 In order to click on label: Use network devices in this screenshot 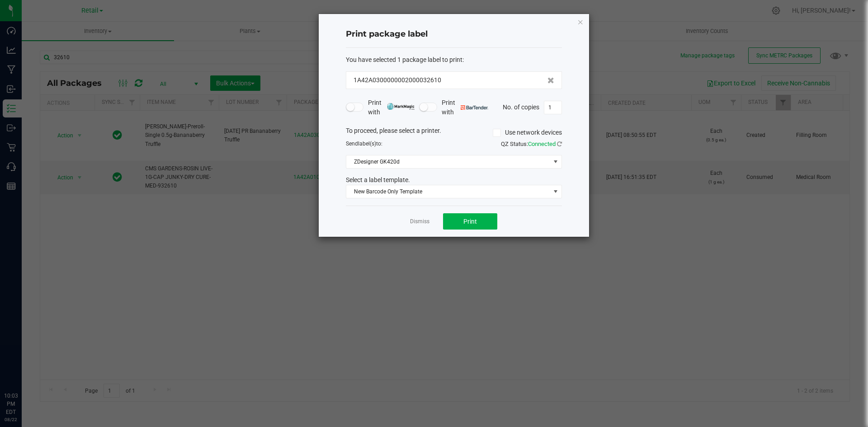, I will do `click(527, 132)`.